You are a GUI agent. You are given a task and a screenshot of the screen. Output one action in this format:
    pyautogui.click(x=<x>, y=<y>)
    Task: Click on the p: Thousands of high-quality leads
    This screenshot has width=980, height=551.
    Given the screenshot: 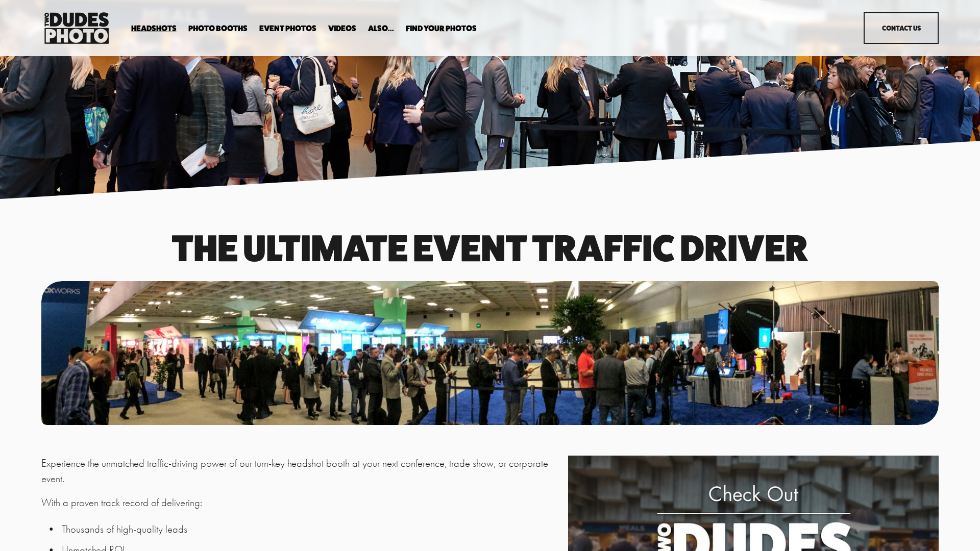 What is the action you would take?
    pyautogui.click(x=312, y=529)
    